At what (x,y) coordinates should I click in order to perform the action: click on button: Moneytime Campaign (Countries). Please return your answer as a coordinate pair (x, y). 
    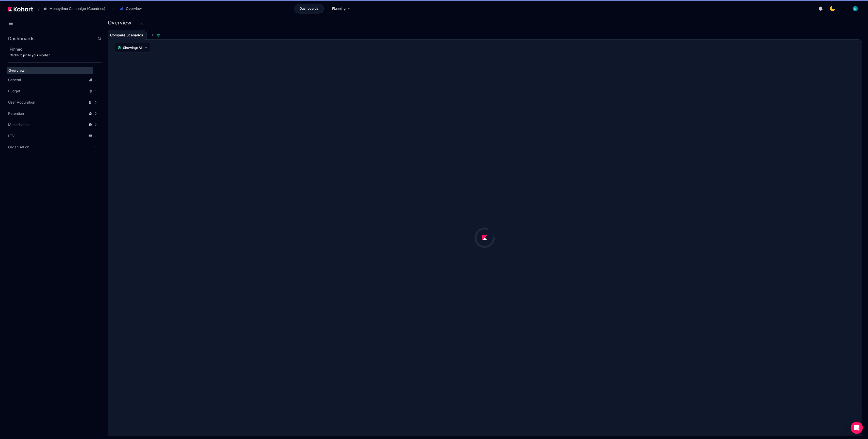
    Looking at the image, I should click on (76, 8).